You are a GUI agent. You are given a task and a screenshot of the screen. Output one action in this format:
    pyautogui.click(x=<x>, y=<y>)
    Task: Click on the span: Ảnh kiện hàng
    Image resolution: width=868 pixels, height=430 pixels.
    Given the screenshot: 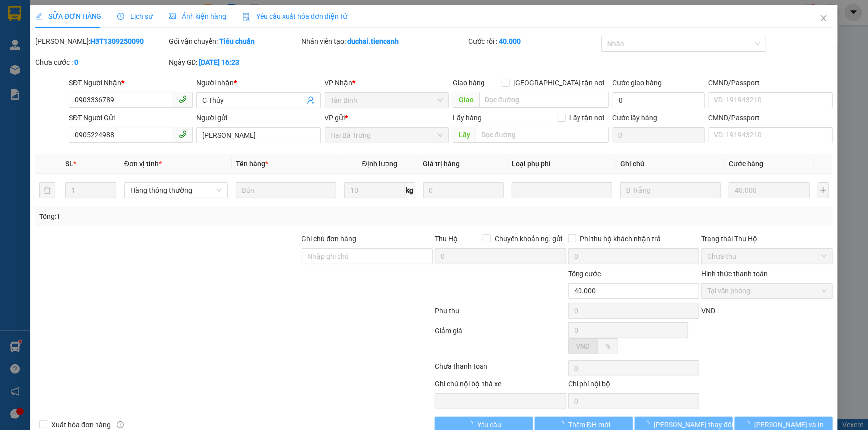 What is the action you would take?
    pyautogui.click(x=197, y=16)
    